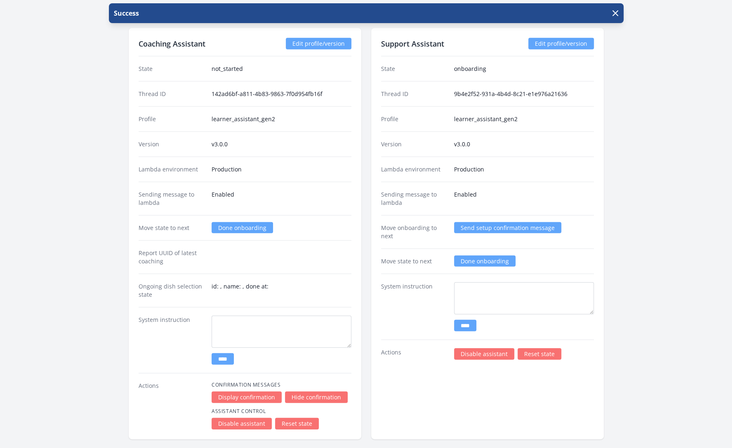 This screenshot has width=732, height=448. What do you see at coordinates (281, 69) in the screenshot?
I see `dd: not_started` at bounding box center [281, 69].